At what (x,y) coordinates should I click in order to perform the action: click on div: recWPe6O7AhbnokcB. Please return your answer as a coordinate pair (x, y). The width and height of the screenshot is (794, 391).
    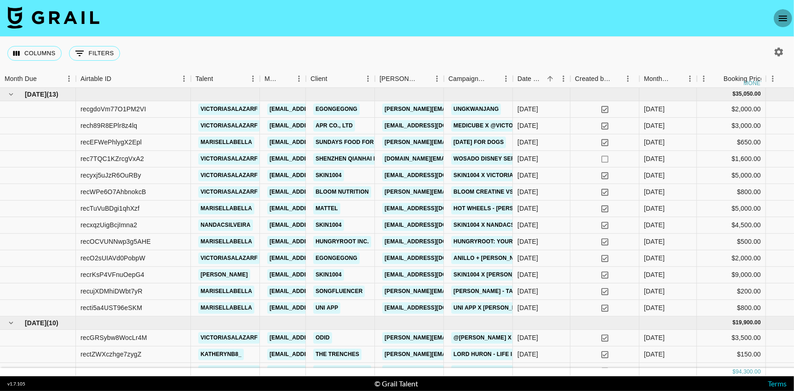
    Looking at the image, I should click on (113, 192).